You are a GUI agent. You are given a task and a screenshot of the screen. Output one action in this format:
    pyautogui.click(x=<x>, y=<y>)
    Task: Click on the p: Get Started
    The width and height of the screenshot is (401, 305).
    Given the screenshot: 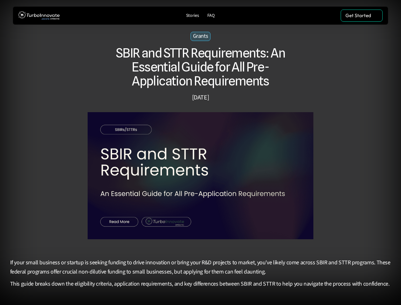 What is the action you would take?
    pyautogui.click(x=358, y=16)
    